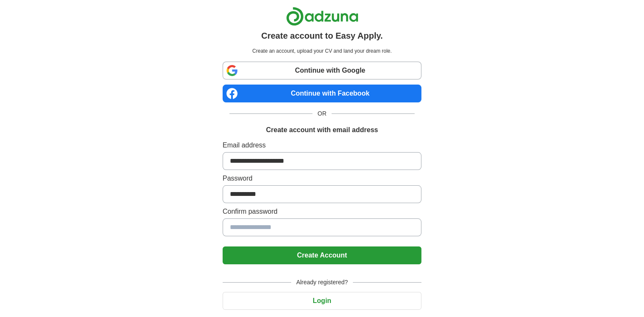  Describe the element at coordinates (322, 301) in the screenshot. I see `button: Login` at that location.